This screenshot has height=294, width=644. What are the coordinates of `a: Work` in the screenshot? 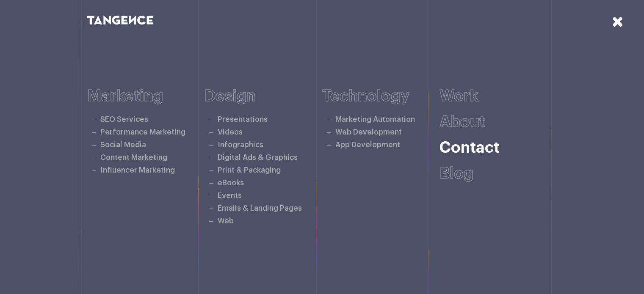 It's located at (459, 96).